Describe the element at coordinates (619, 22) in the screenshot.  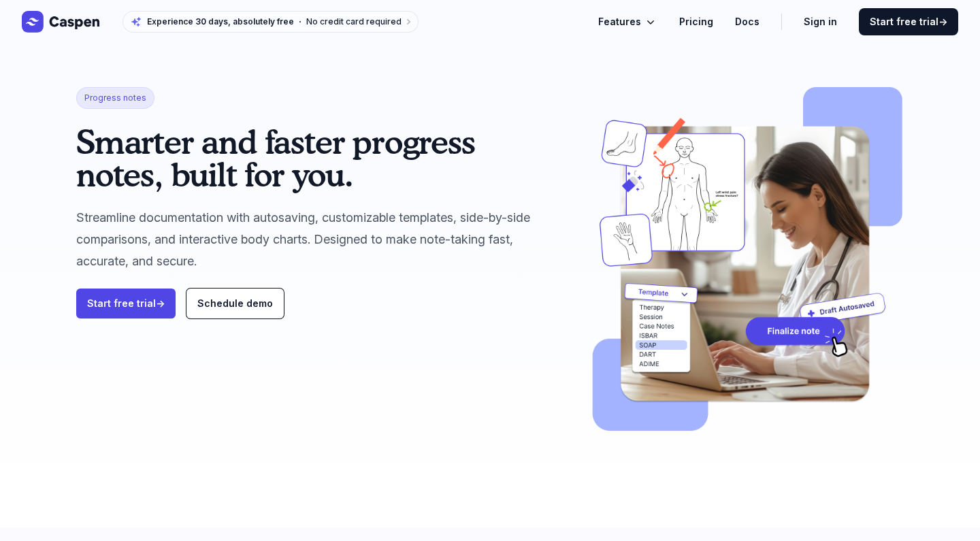
I see `span: Features` at that location.